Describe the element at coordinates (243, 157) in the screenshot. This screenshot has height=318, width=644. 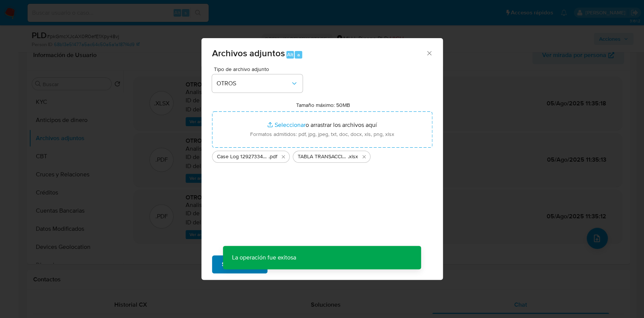
I see `span: Case Log 1292733496 - 10_09_2025` at that location.